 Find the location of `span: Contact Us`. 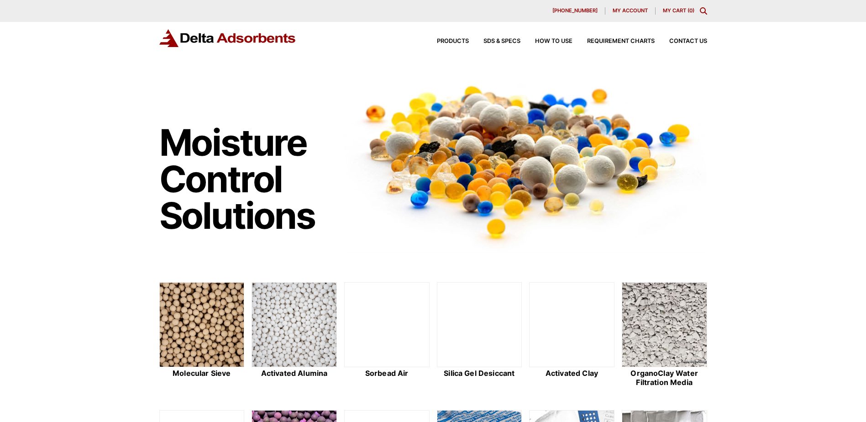

span: Contact Us is located at coordinates (688, 41).